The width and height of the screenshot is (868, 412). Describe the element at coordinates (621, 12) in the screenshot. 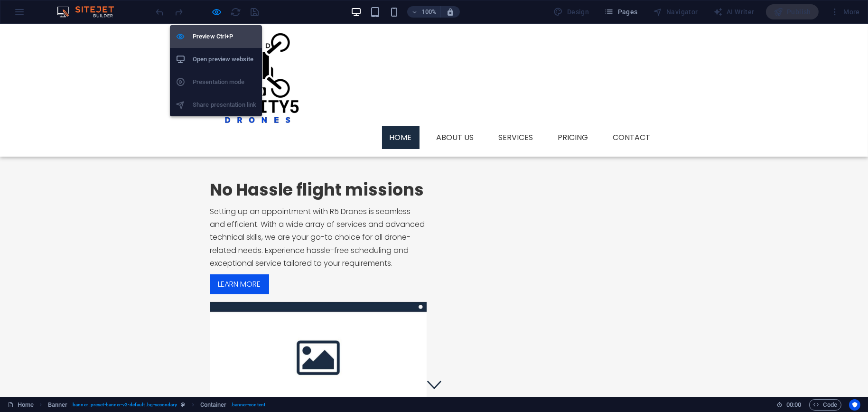

I see `span: Pages` at that location.